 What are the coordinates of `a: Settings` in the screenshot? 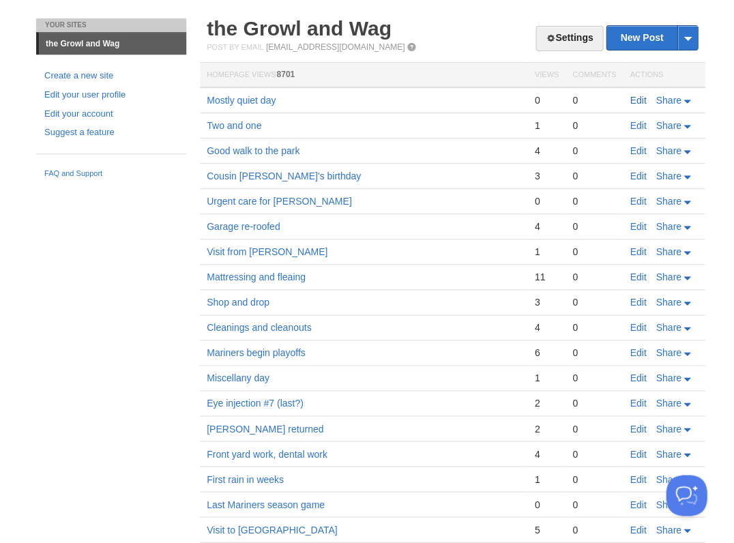 It's located at (569, 38).